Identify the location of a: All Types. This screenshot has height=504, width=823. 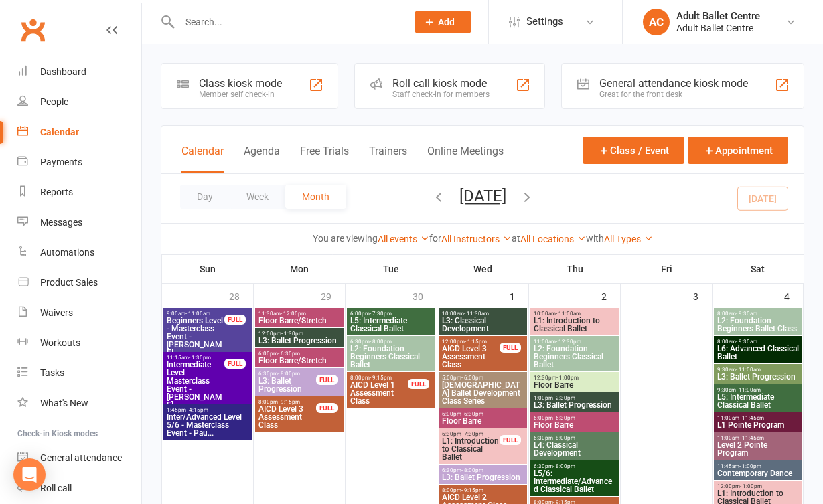
(628, 239).